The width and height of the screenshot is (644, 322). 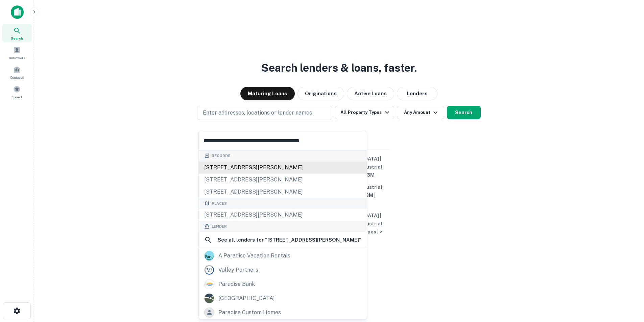 I want to click on button: Lenders, so click(x=417, y=93).